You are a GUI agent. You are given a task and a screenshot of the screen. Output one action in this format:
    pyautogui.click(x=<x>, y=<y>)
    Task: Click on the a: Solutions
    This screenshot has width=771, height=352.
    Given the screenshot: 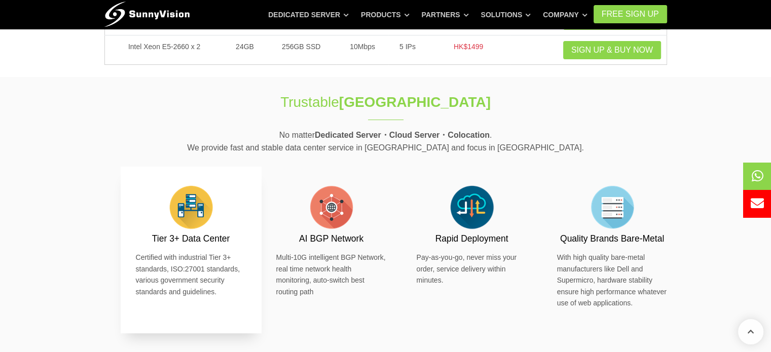 What is the action you would take?
    pyautogui.click(x=505, y=15)
    